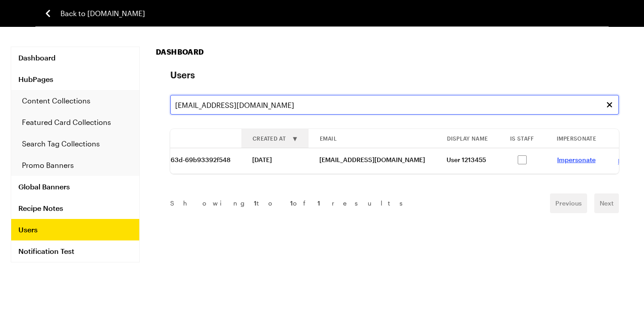  Describe the element at coordinates (291, 203) in the screenshot. I see `p: Showing to of results` at that location.